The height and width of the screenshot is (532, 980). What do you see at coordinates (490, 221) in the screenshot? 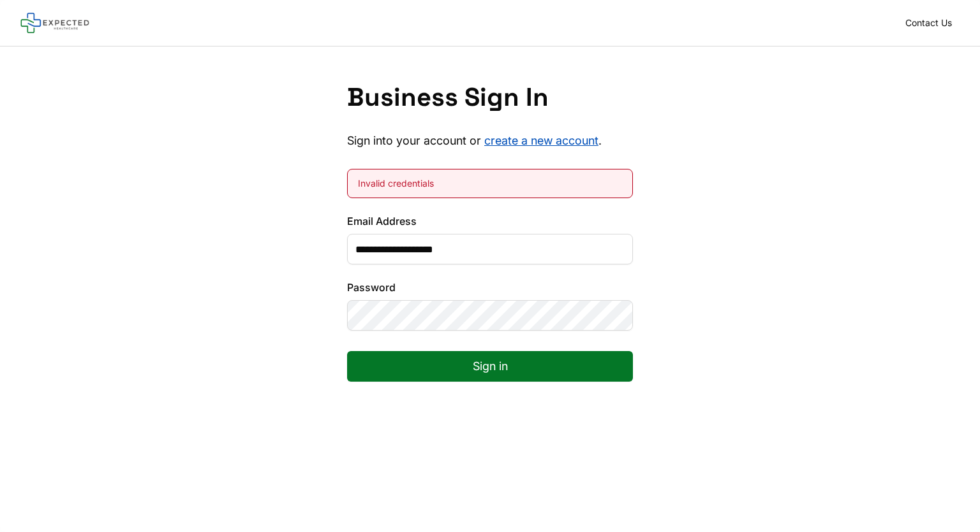
I see `label: Email Address` at bounding box center [490, 221].